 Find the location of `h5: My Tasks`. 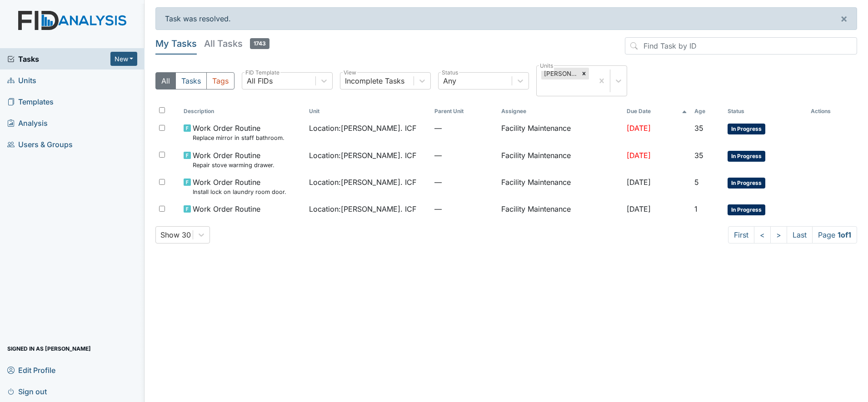

h5: My Tasks is located at coordinates (176, 44).